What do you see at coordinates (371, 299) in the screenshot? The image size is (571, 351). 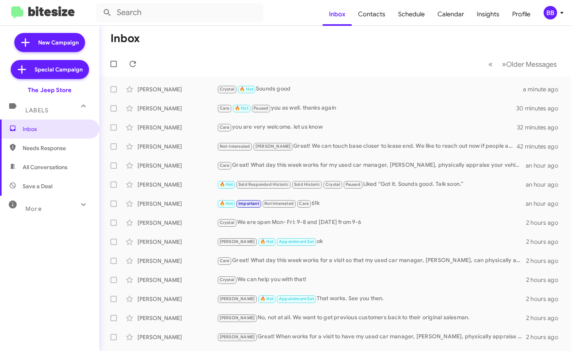 I see `div: That works. See you then.` at bounding box center [371, 299].